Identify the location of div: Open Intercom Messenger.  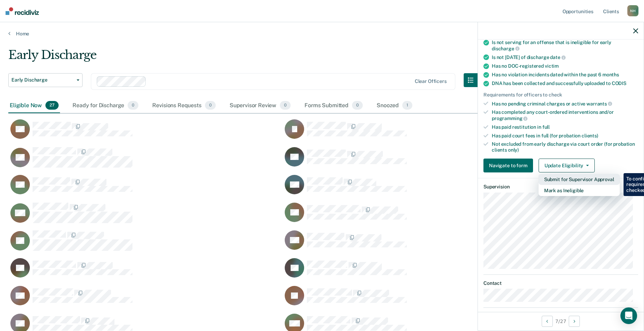
(629, 316).